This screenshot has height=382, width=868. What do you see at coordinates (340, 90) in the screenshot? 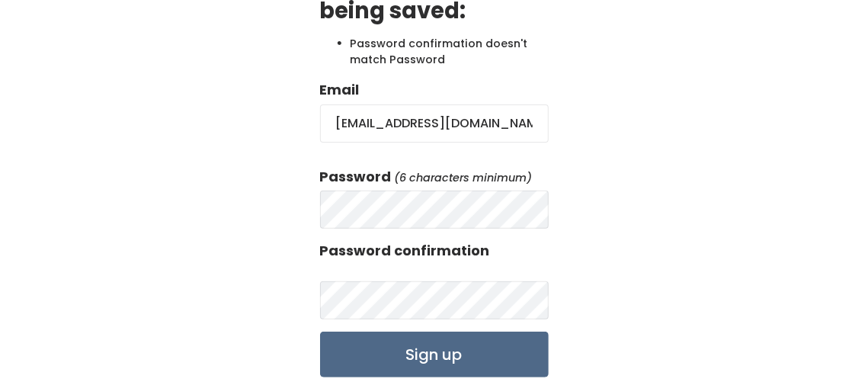
I see `label: Email` at bounding box center [340, 90].